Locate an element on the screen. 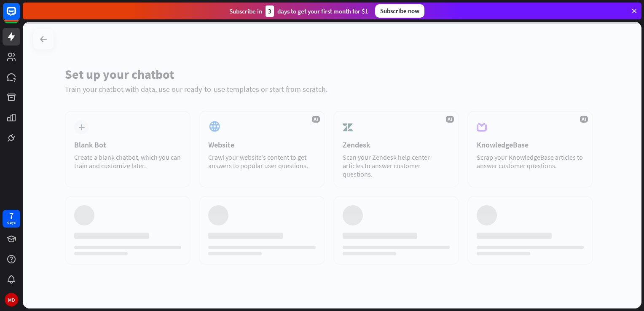  div: Subscribe now is located at coordinates (400, 11).